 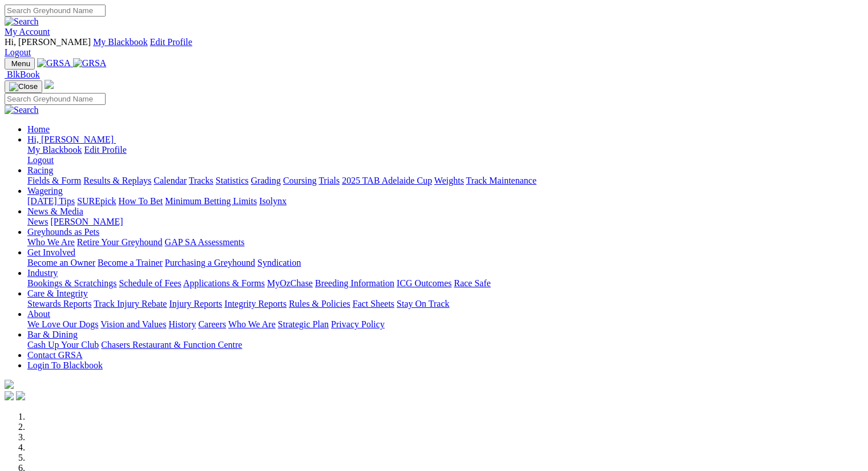 What do you see at coordinates (63, 344) in the screenshot?
I see `a: Cash Up Your Club` at bounding box center [63, 344].